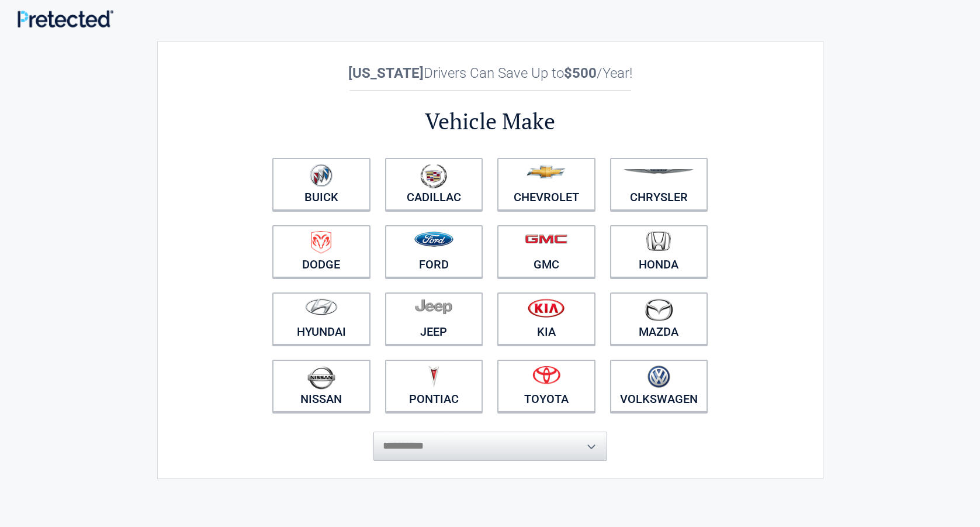 This screenshot has height=527, width=980. I want to click on a: Mazda, so click(659, 319).